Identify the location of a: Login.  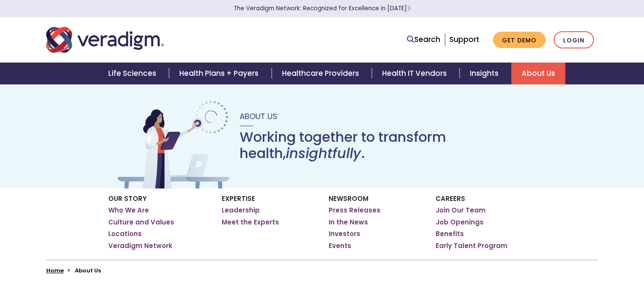
(574, 40).